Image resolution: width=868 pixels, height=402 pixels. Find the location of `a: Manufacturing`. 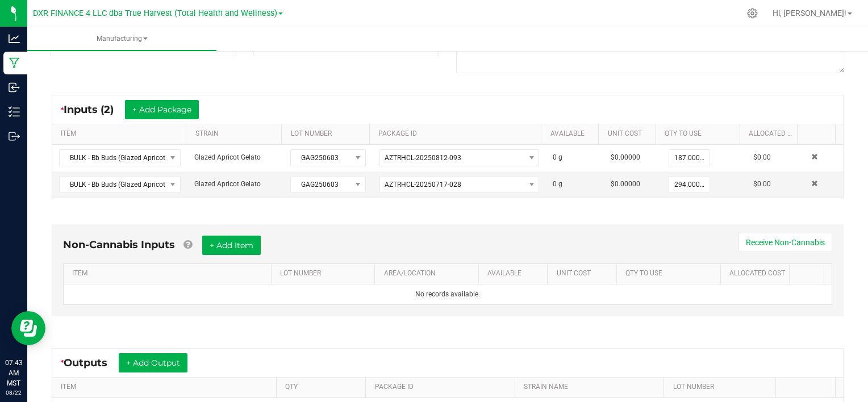

a: Manufacturing is located at coordinates (122, 39).